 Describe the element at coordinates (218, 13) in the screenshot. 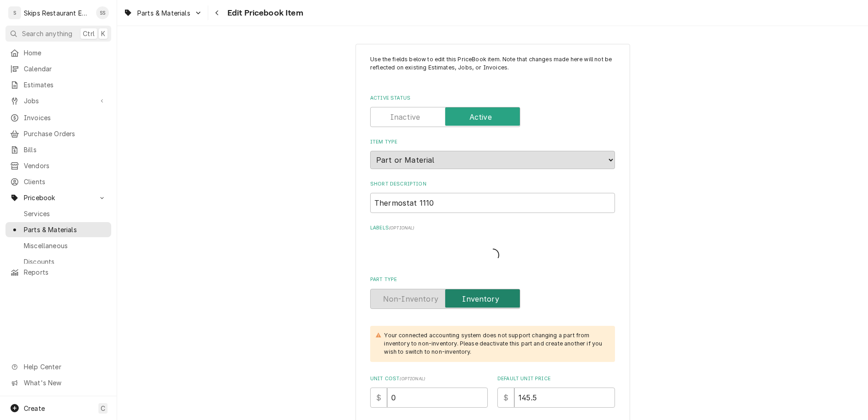

I see `button: Navigate back` at that location.